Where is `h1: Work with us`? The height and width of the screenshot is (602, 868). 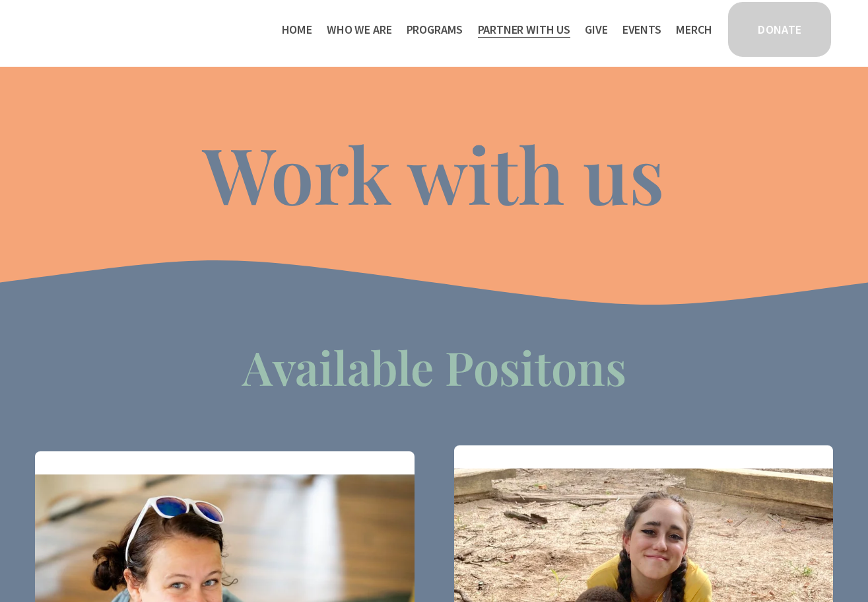
h1: Work with us is located at coordinates (434, 172).